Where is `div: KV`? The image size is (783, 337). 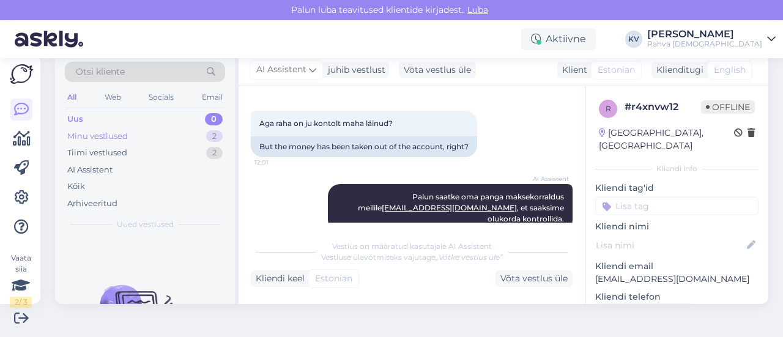
div: KV is located at coordinates (634, 39).